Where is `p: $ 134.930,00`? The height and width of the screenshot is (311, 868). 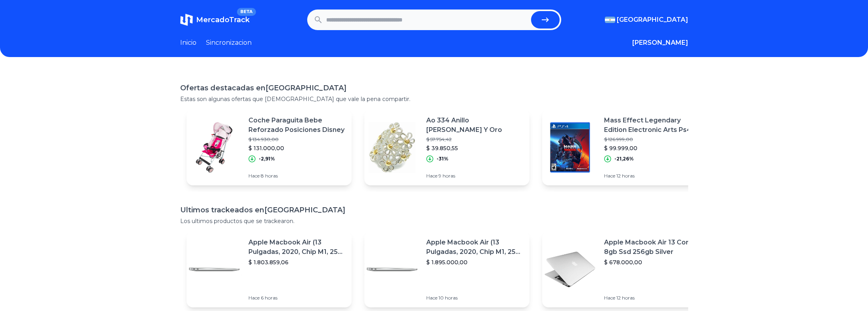
p: $ 134.930,00 is located at coordinates (297, 139).